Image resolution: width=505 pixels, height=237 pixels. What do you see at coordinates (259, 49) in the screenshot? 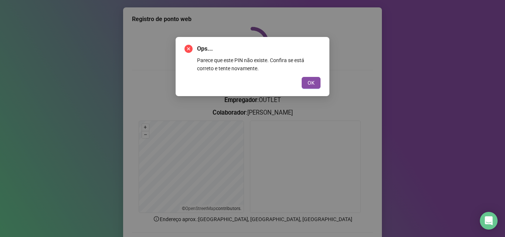
I see `span: Ops...` at bounding box center [259, 49].